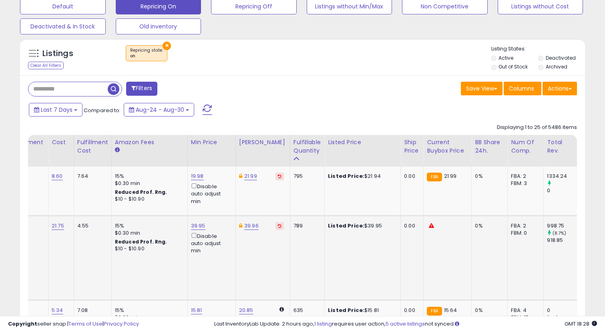 The image size is (605, 332). Describe the element at coordinates (482, 88) in the screenshot. I see `button: Save View` at that location.